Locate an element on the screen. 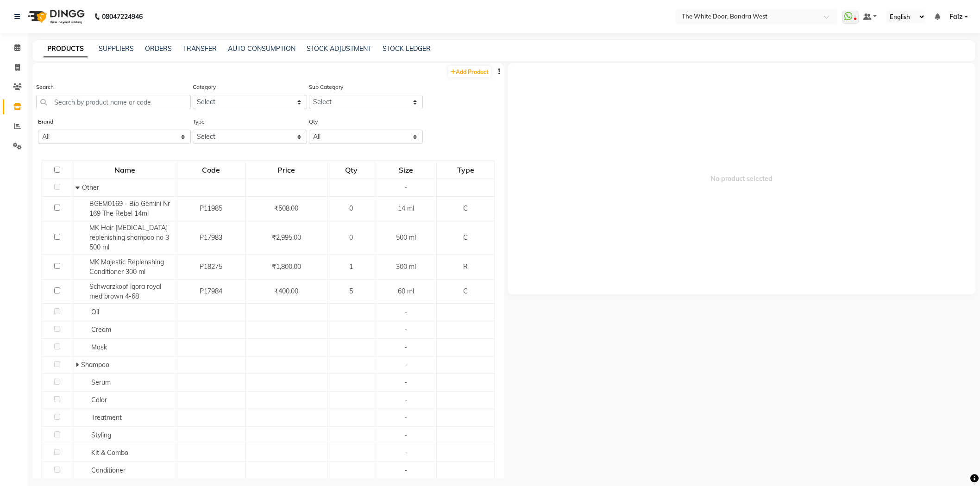 This screenshot has width=980, height=486. a: SUPPLIERS is located at coordinates (116, 48).